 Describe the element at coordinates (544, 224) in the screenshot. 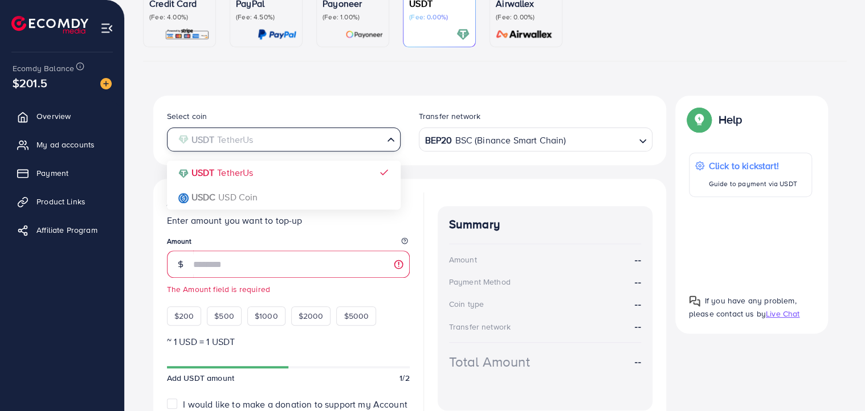

I see `h4: Summary` at that location.